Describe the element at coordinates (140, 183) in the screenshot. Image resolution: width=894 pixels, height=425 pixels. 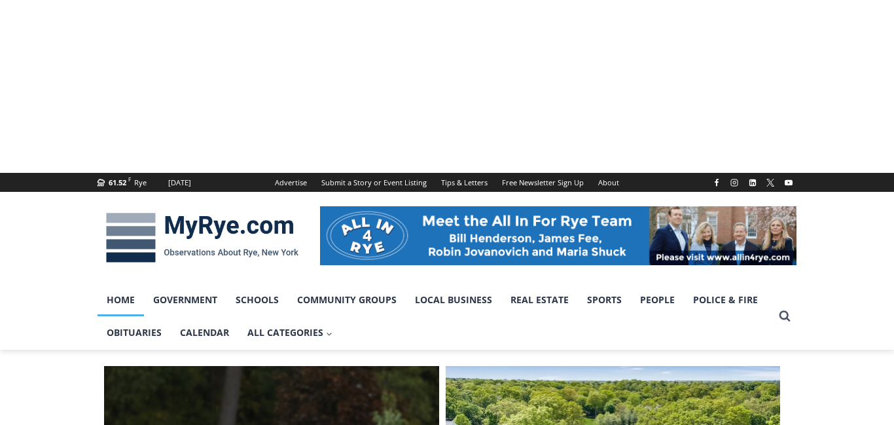
I see `div: Rye` at that location.